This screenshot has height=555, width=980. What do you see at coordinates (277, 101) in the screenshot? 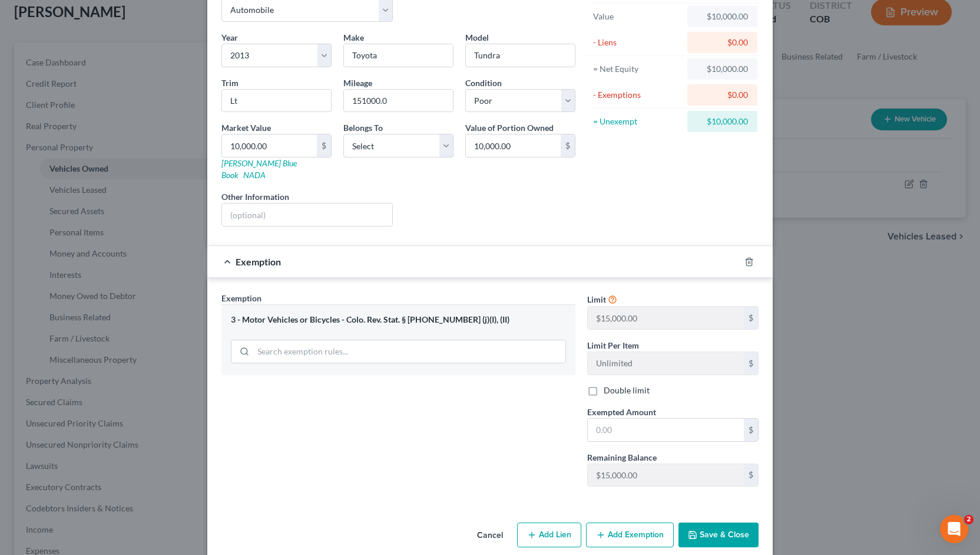
I see `input: ex. LS, LT, etc` at bounding box center [277, 101].